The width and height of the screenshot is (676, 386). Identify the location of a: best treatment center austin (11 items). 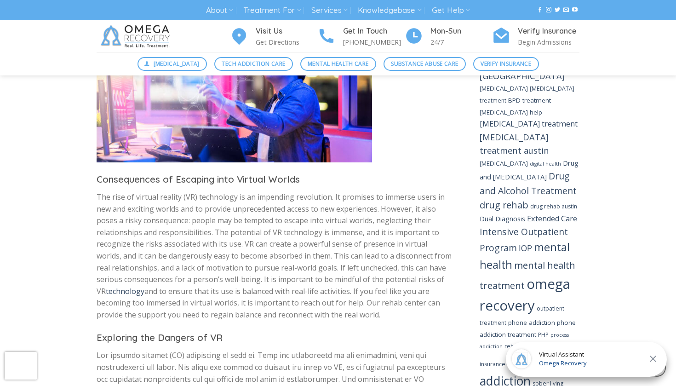
(525, 69).